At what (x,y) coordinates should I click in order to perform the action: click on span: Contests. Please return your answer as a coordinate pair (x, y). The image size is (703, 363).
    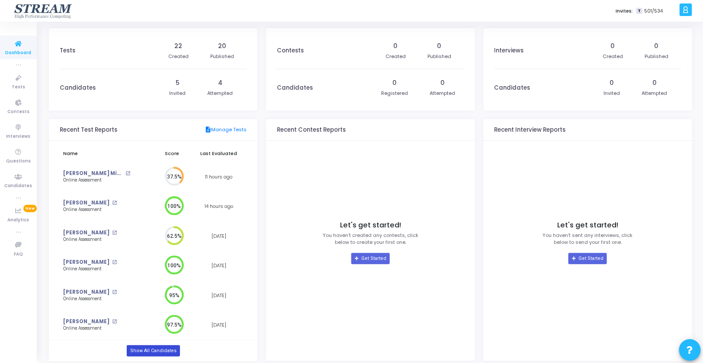
    Looking at the image, I should click on (18, 112).